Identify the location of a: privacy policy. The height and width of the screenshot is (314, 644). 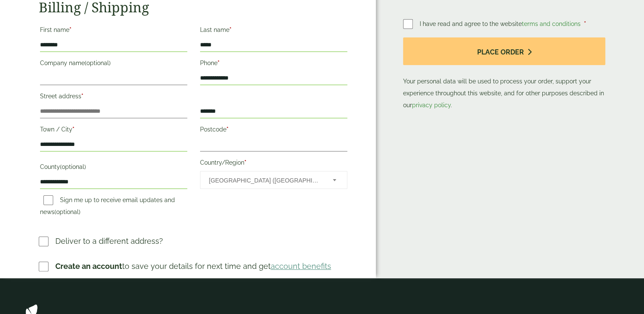
(431, 105).